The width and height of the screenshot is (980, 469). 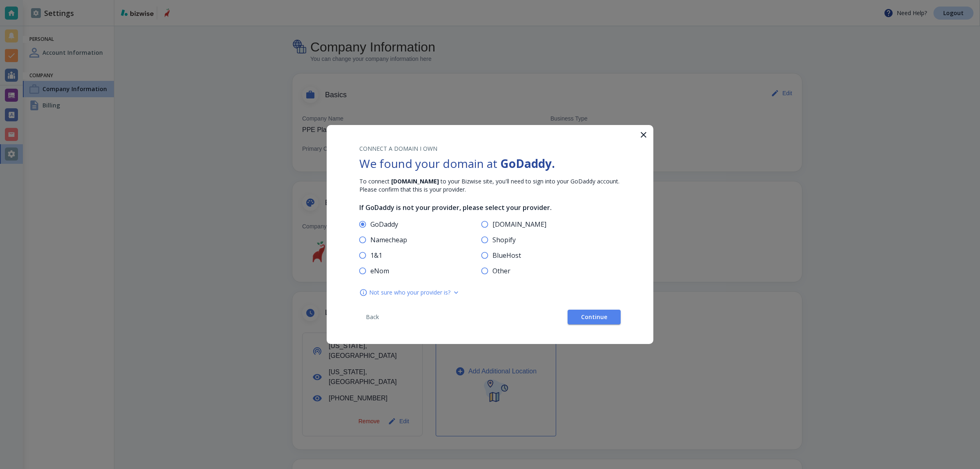 I want to click on button: Back, so click(x=373, y=317).